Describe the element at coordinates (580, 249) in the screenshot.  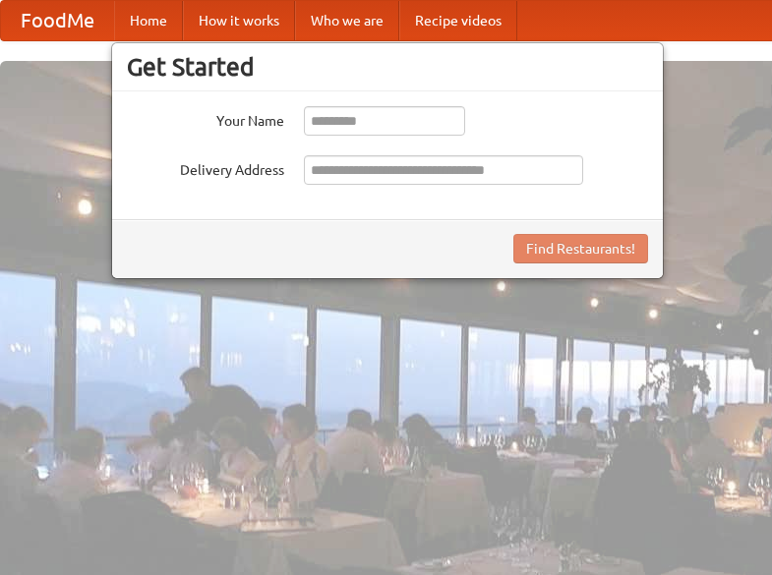
I see `button: Find Restaurants!` at that location.